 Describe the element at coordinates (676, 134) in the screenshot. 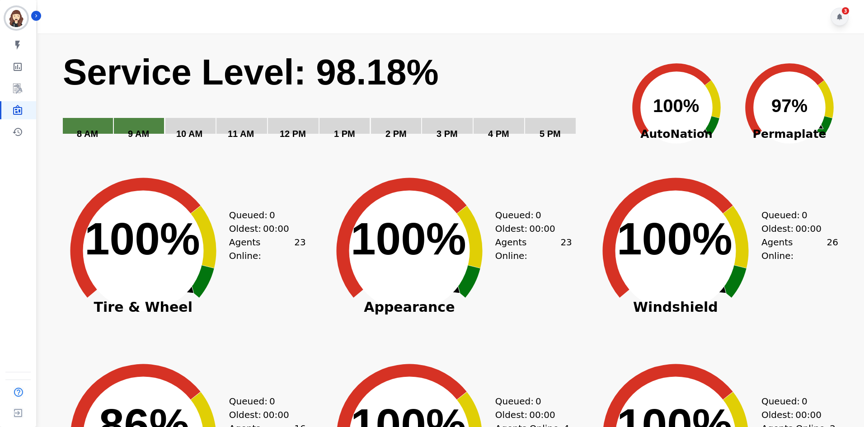

I see `span: AutoNation` at that location.